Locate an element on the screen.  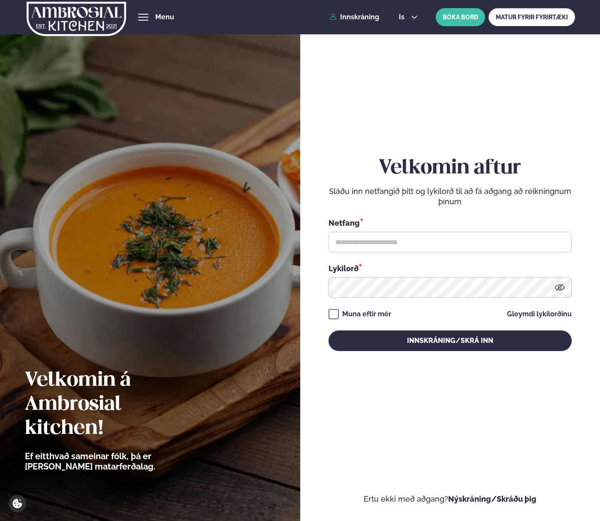
a: Nýskráning/Skráðu þig is located at coordinates (493, 499).